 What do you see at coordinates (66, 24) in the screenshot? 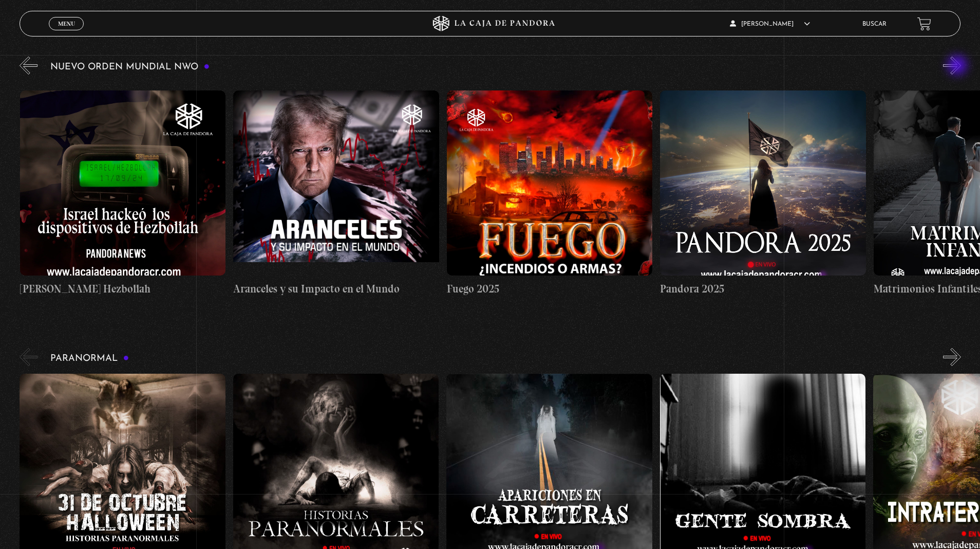
I see `span: Menu` at bounding box center [66, 24].